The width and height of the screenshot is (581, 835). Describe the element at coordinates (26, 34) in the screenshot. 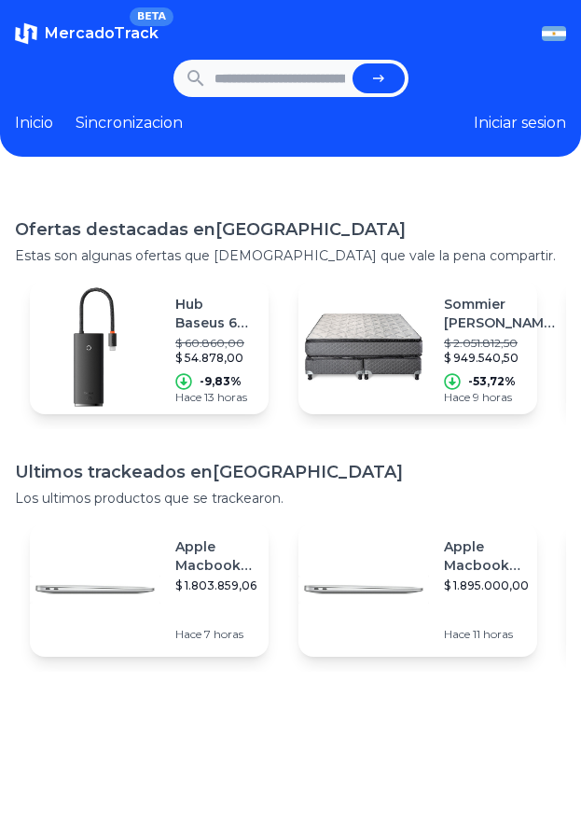

I see `img: MercadoTrack` at that location.